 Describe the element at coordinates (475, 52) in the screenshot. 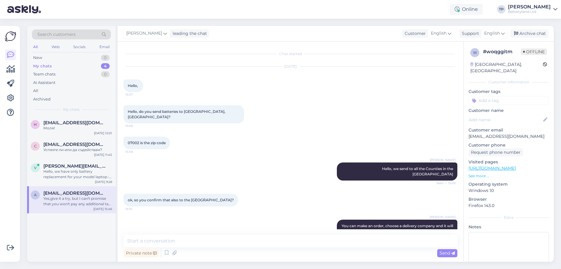

I see `span: w` at that location.